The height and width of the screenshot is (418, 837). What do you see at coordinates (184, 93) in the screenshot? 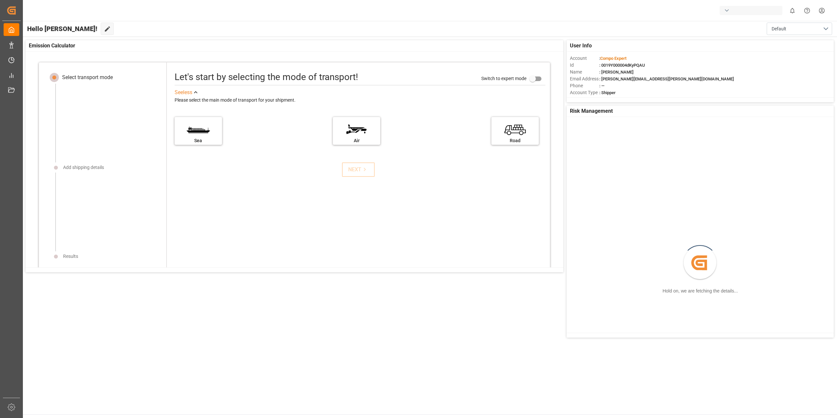
I see `div: See less` at bounding box center [184, 93].